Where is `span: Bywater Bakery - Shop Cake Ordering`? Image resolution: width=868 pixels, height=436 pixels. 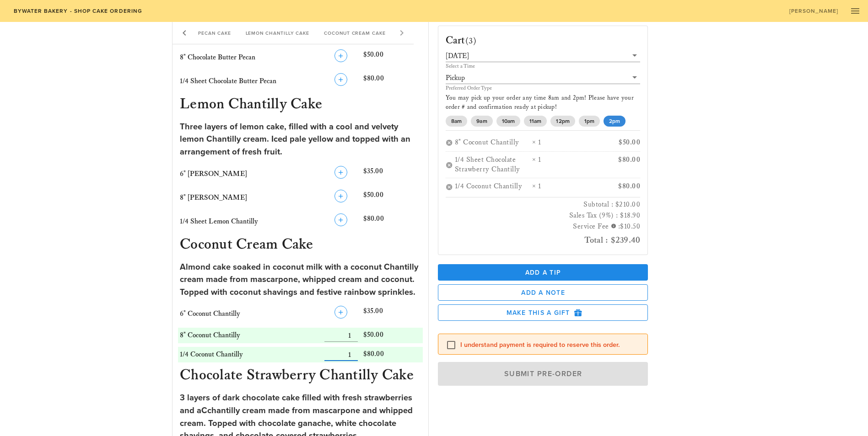
span: Bywater Bakery - Shop Cake Ordering is located at coordinates (77, 11).